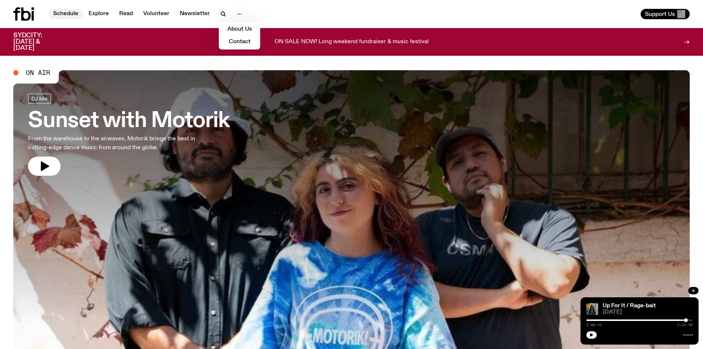 The height and width of the screenshot is (349, 703). What do you see at coordinates (629, 305) in the screenshot?
I see `a: Up For It / Rage-bait` at bounding box center [629, 305].